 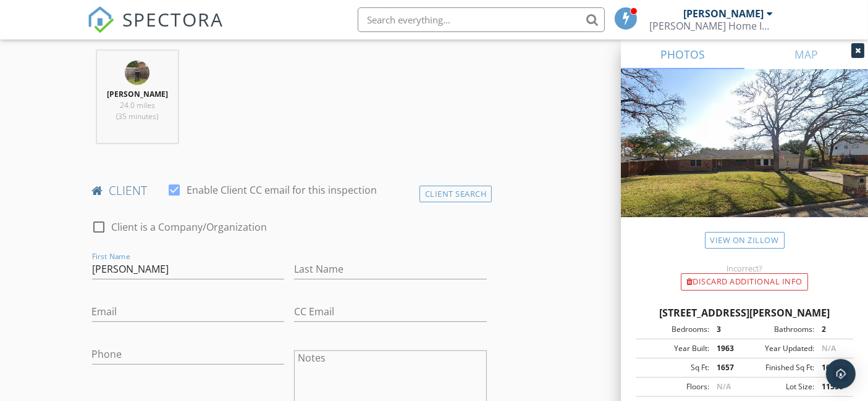 What do you see at coordinates (831, 329) in the screenshot?
I see `div: 2` at bounding box center [831, 329].